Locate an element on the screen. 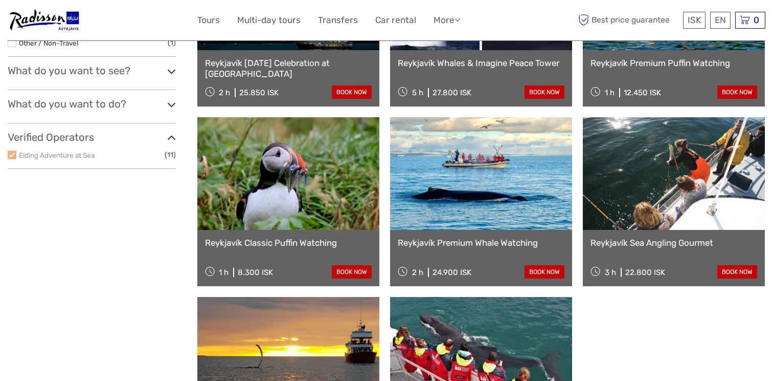  span: 0 is located at coordinates (757, 20).